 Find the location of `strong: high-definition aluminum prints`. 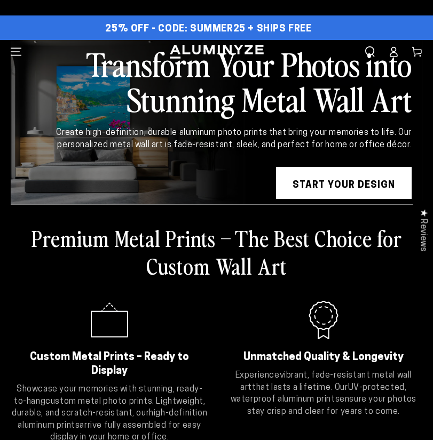

strong: high-definition aluminum prints is located at coordinates (112, 420).